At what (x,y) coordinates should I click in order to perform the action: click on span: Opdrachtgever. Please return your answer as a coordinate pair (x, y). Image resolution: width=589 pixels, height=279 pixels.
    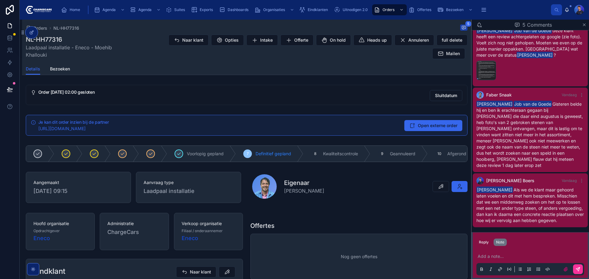
    Looking at the image, I should click on (47, 231).